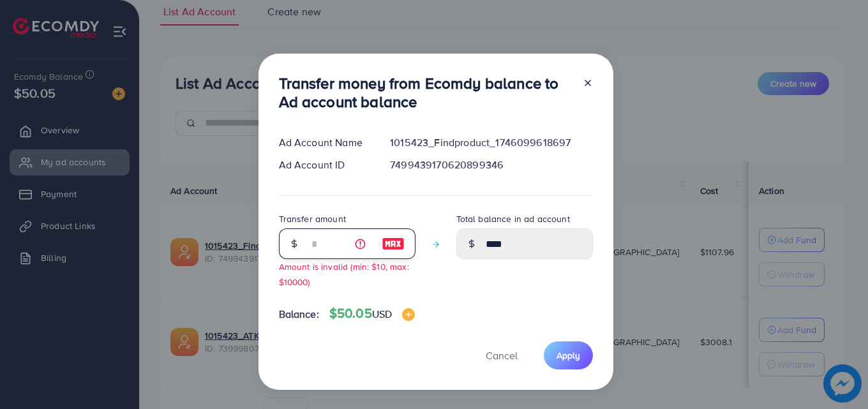  I want to click on span: Apply, so click(568, 355).